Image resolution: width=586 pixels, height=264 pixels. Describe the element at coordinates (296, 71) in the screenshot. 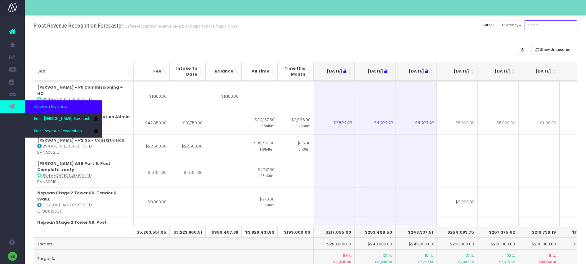

I see `th: Time this Month: activate to sort column ascending` at that location.